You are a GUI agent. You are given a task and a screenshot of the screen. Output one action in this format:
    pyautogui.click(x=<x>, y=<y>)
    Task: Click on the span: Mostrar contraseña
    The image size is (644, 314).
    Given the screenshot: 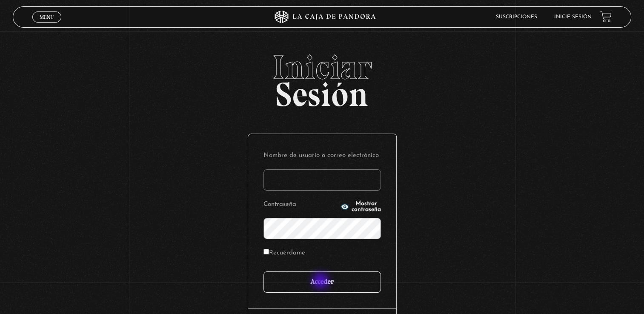 What is the action you would take?
    pyautogui.click(x=366, y=206)
    